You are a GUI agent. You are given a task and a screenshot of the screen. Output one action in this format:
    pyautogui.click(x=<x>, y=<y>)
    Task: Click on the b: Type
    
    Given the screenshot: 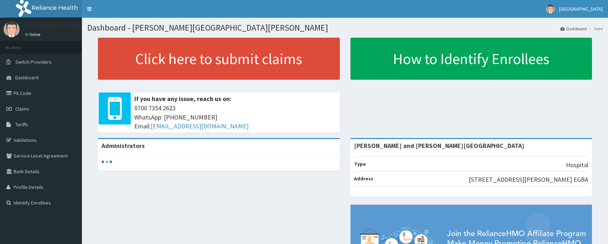 What is the action you would take?
    pyautogui.click(x=360, y=164)
    